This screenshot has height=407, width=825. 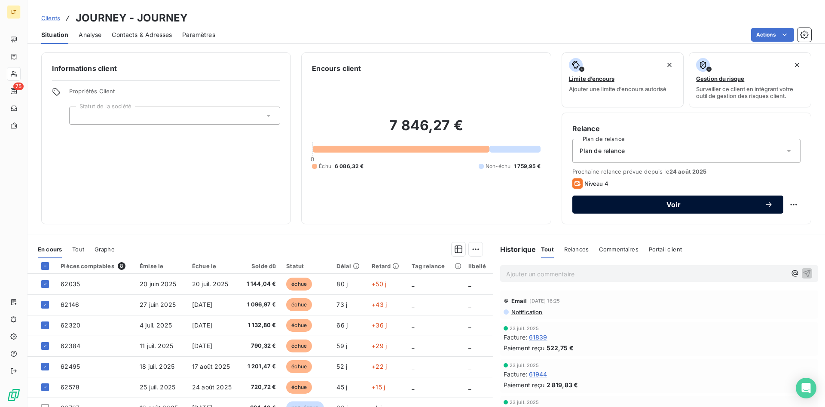 I want to click on span: Clients, so click(x=51, y=18).